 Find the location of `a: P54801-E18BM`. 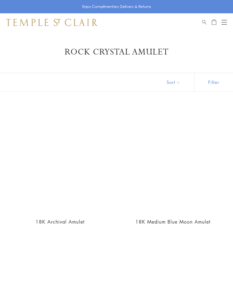

a: P54801-E18BM is located at coordinates (173, 160).